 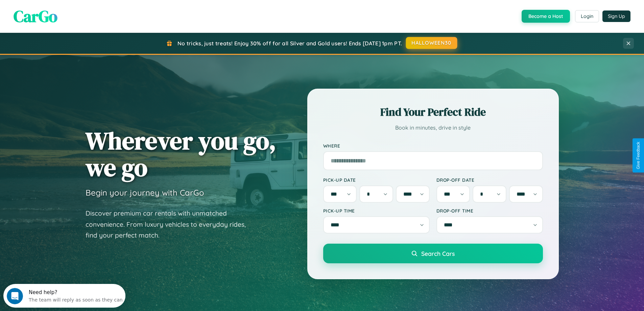 I want to click on p: Book in minutes, drive in style, so click(x=433, y=128).